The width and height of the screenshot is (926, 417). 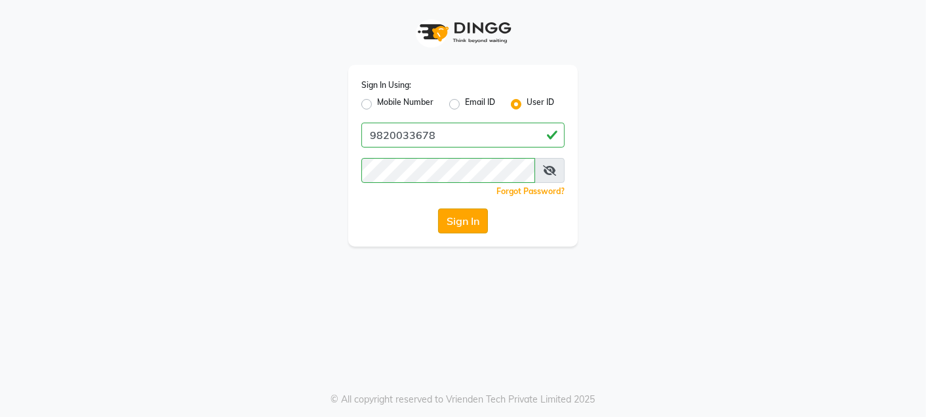 I want to click on label: Email ID, so click(x=480, y=104).